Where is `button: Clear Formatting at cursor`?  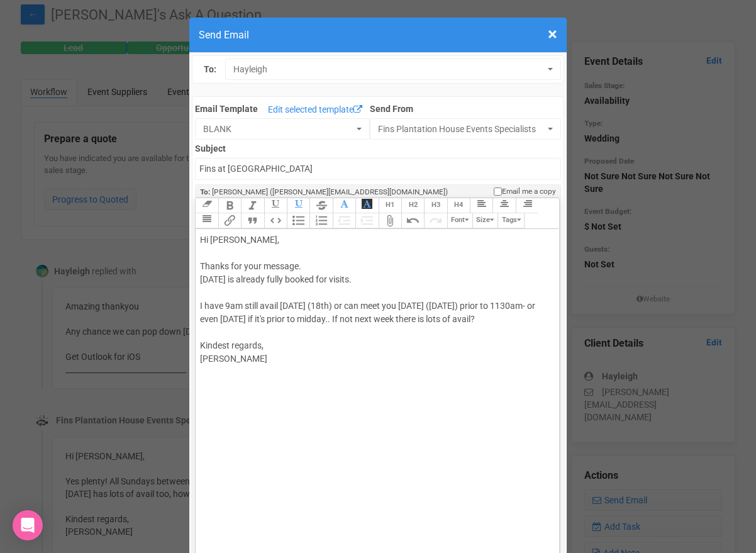 button: Clear Formatting at cursor is located at coordinates (206, 206).